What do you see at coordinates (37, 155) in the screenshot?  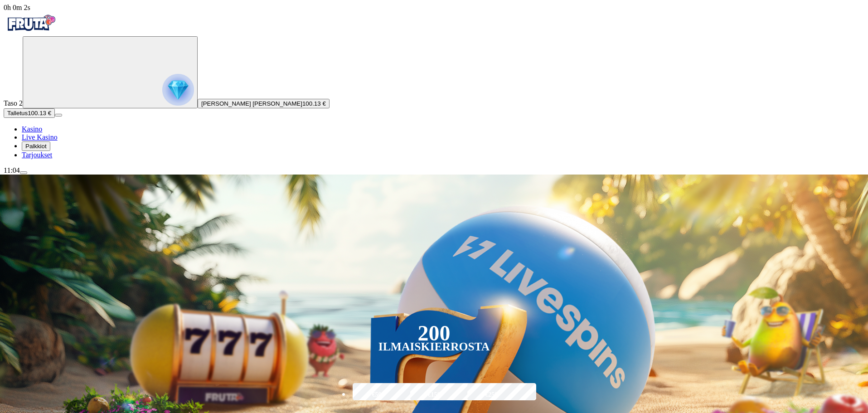 I see `a: gift-inverted iconTarjoukset` at bounding box center [37, 155].